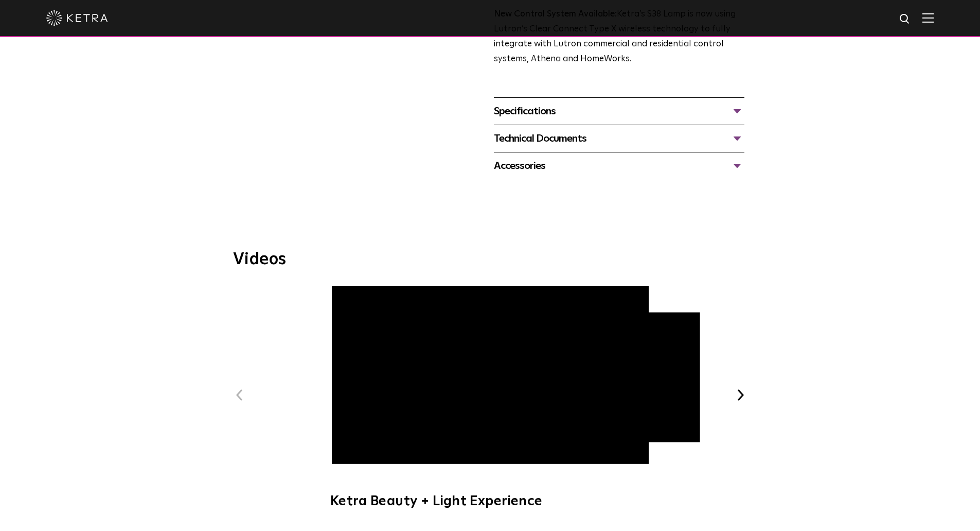  What do you see at coordinates (240, 395) in the screenshot?
I see `button: Previous` at bounding box center [240, 395].